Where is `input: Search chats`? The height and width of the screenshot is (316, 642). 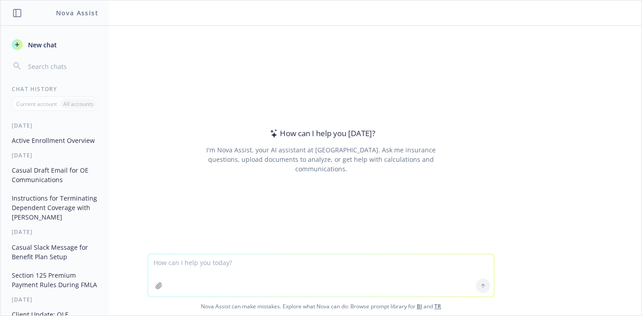
input: Search chats is located at coordinates (62, 66).